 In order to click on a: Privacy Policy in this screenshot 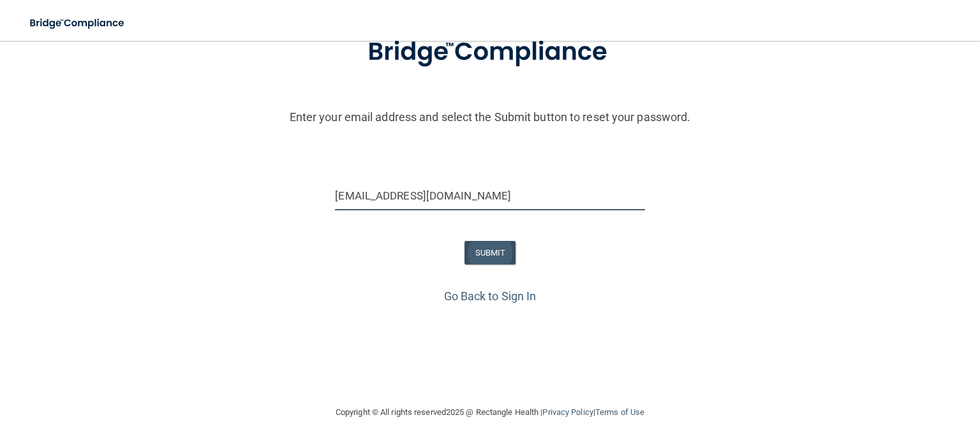, I will do `click(567, 412)`.